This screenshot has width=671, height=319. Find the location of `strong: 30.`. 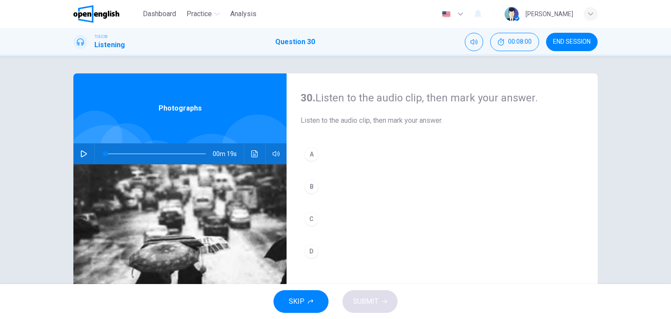

strong: 30. is located at coordinates (308, 98).